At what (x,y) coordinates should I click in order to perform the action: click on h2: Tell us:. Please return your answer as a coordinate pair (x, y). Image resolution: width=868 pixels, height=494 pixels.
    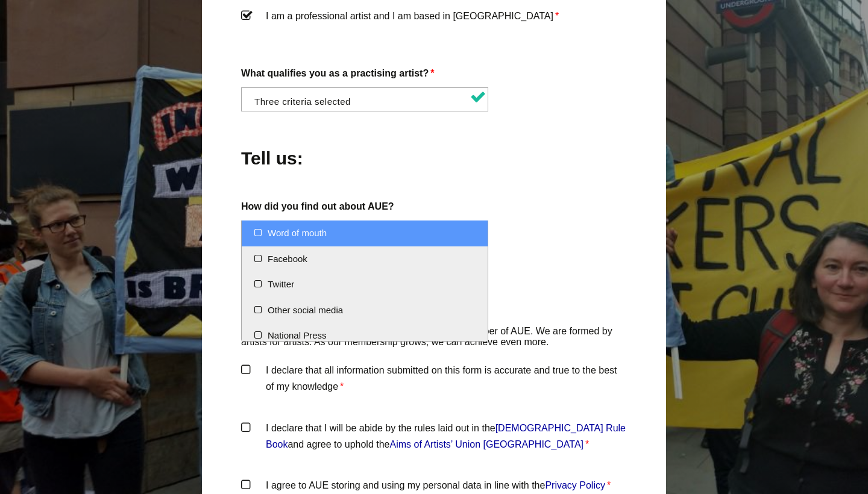
    Looking at the image, I should click on (299, 158).